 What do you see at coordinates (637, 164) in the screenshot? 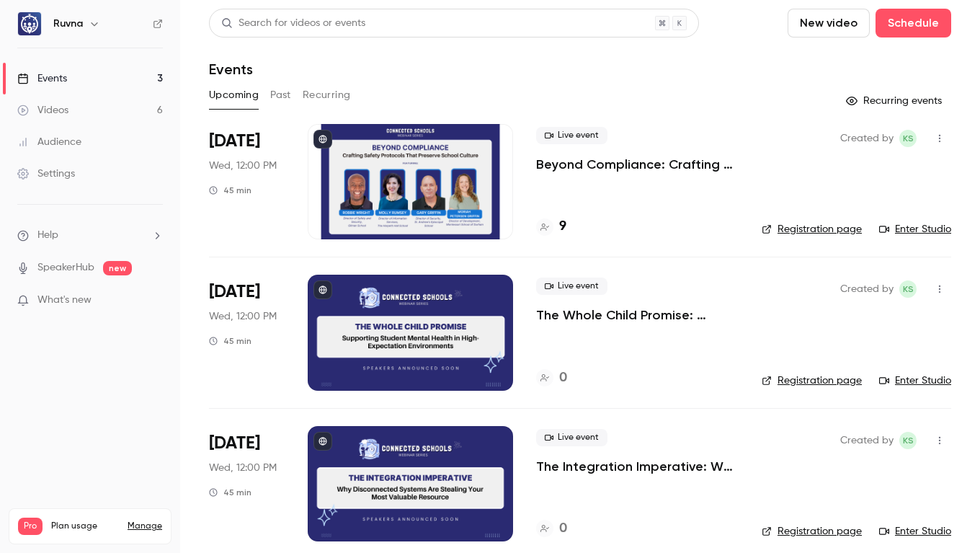
I see `a: Beyond Compliance: Crafting Safety Protocols That Preserve School Culture` at bounding box center [637, 164].